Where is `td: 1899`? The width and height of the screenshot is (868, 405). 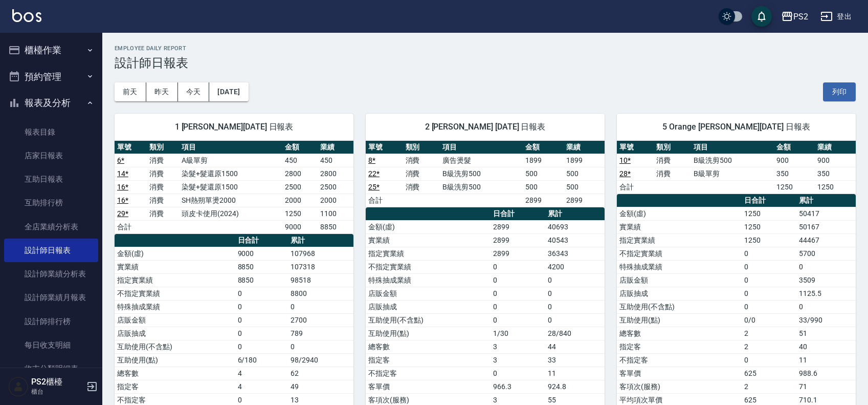 td: 1899 is located at coordinates (584, 160).